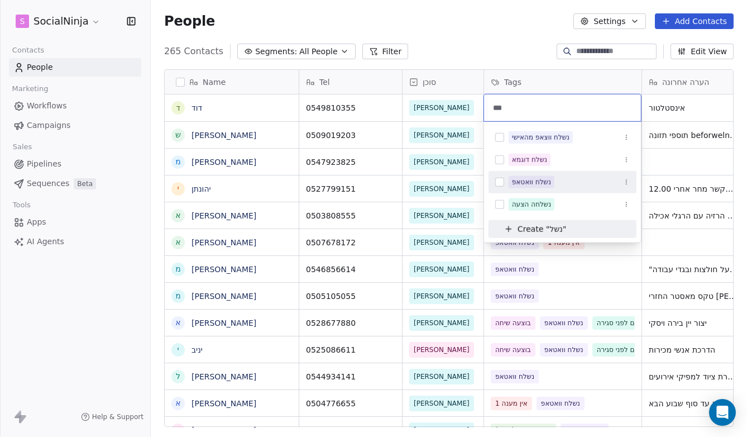 This screenshot has height=437, width=747. Describe the element at coordinates (562, 182) in the screenshot. I see `div: Suggestions` at that location.